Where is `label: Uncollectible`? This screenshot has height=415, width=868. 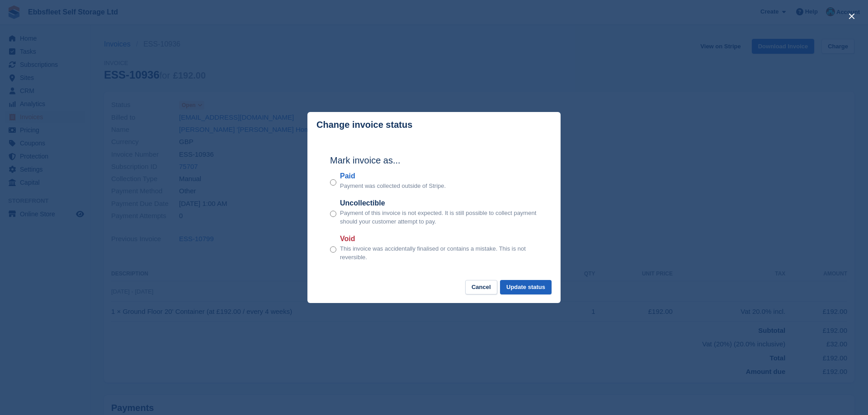
label: Uncollectible is located at coordinates (439, 203).